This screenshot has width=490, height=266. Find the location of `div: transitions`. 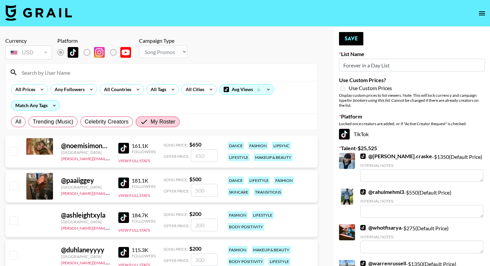

div: transitions is located at coordinates (268, 192).